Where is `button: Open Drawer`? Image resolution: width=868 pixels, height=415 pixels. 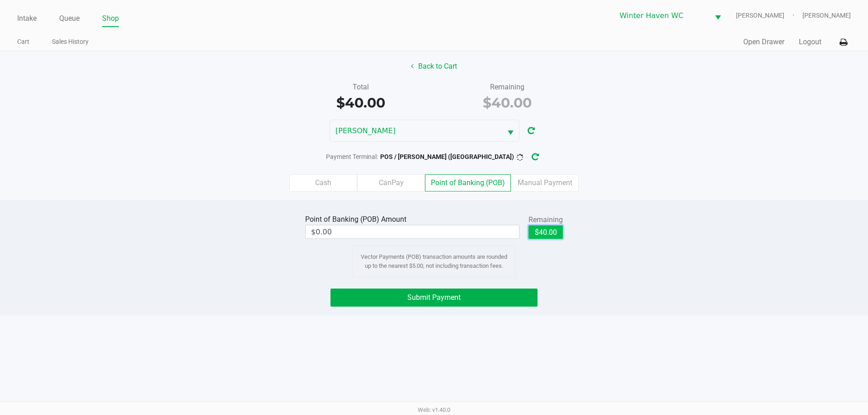
button: Open Drawer is located at coordinates (763, 42).